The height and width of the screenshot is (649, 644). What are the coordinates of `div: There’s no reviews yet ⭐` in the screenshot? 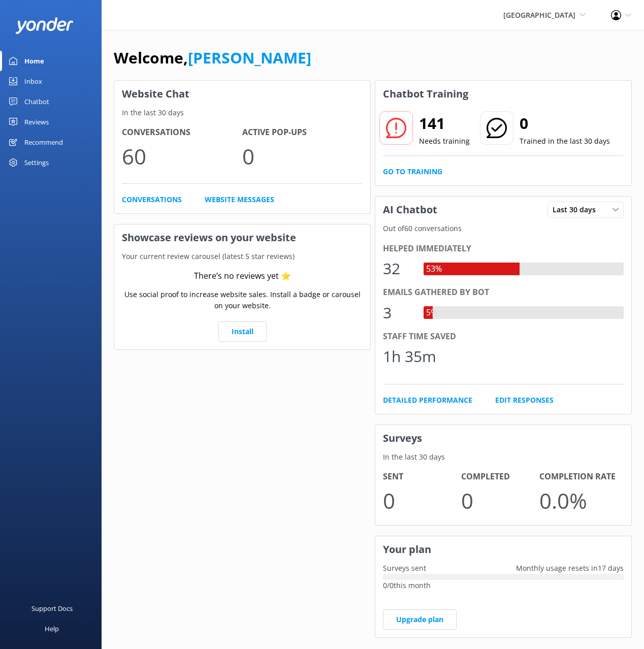 It's located at (242, 276).